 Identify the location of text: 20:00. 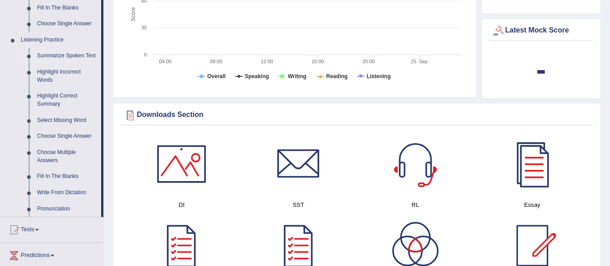
(369, 61).